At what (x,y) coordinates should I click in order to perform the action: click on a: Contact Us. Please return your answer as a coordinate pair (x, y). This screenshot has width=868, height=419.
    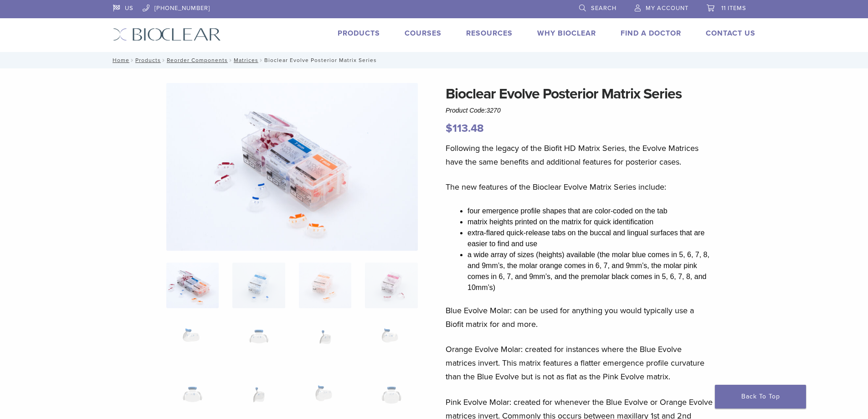
    Looking at the image, I should click on (730, 33).